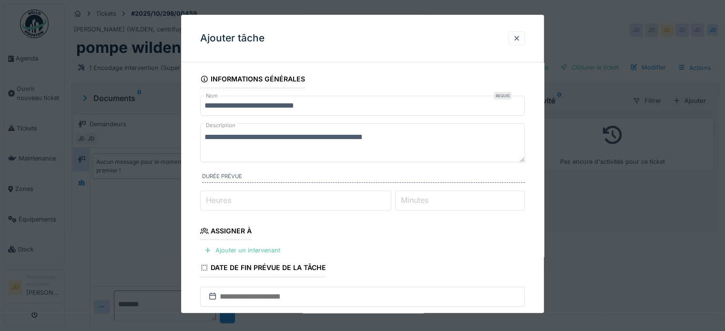 The height and width of the screenshot is (331, 725). I want to click on label: Nom, so click(212, 96).